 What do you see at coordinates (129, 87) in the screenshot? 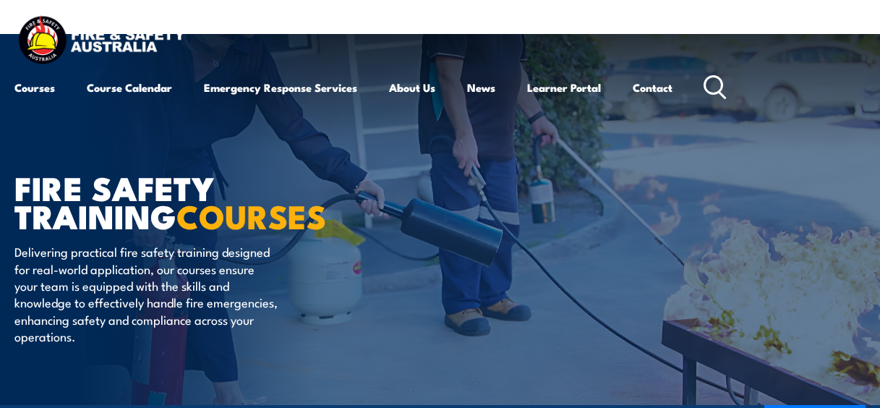
I see `a: Course Calendar` at bounding box center [129, 87].